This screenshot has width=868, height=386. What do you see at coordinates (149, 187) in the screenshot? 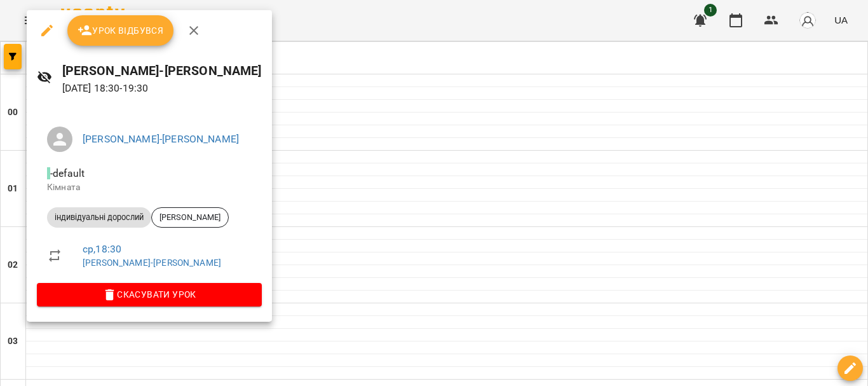
I see `p: Кімната` at bounding box center [149, 187].